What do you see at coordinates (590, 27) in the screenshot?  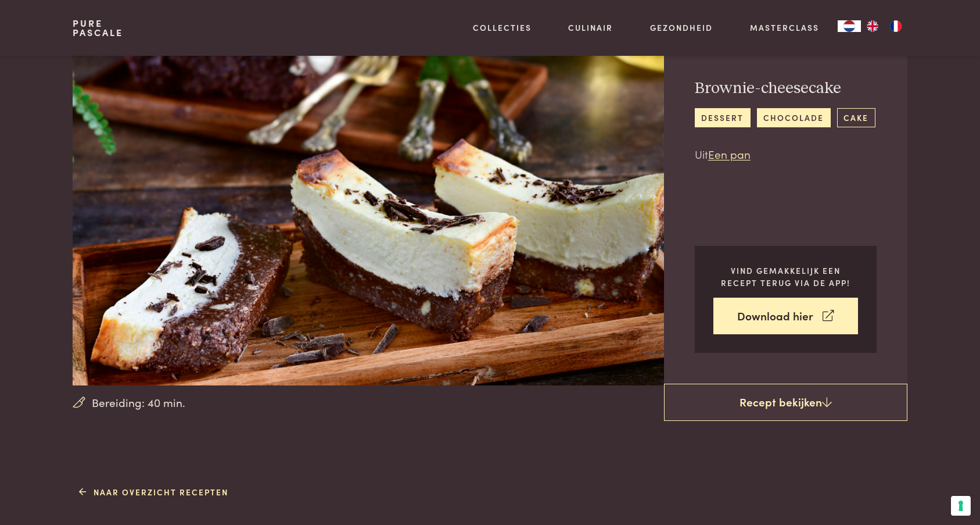 I see `a: Culinair` at bounding box center [590, 27].